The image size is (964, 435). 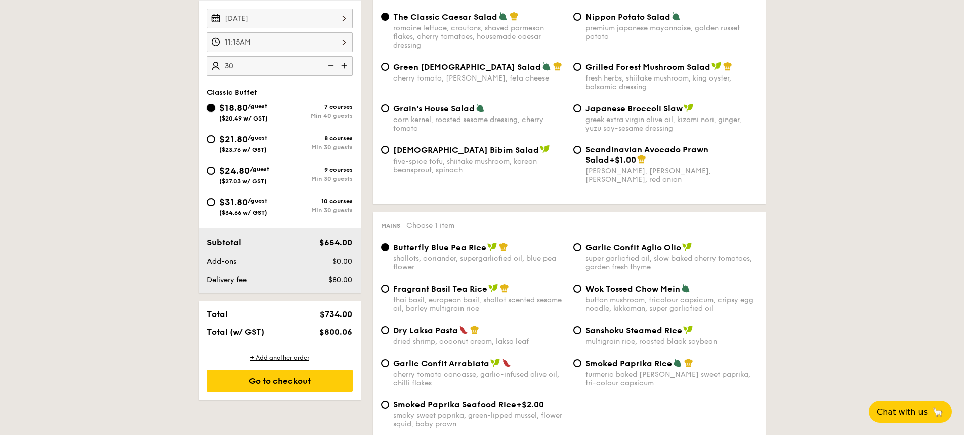 What do you see at coordinates (385, 404) in the screenshot?
I see `input: Smoked Paprika Seafood Rice+$2.00smoky sweet paprika, green-lipped mussel, flower squid, baby prawn` at bounding box center [385, 404].